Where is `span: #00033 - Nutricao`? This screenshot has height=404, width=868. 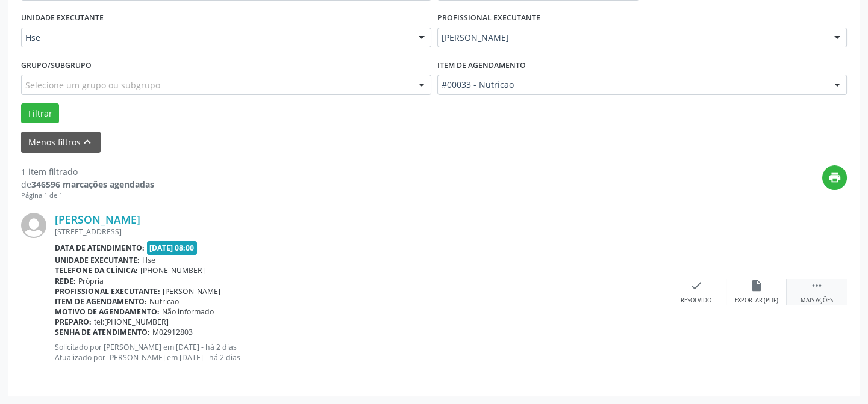
span: #00033 - Nutricao is located at coordinates (631, 85).